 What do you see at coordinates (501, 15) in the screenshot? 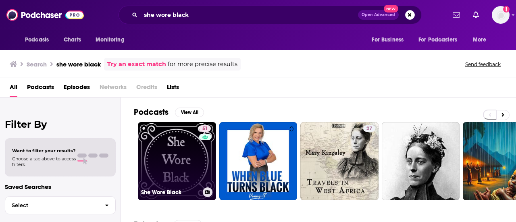
I see `img: User Profile` at bounding box center [501, 15].